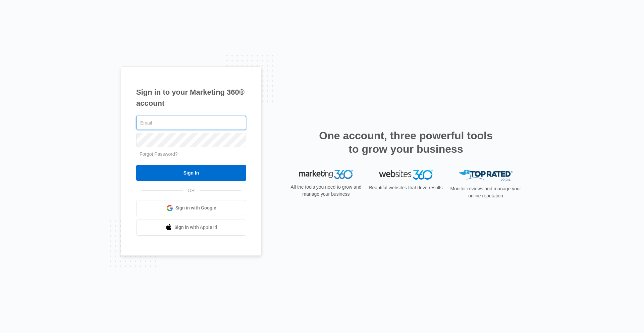 The image size is (644, 333). I want to click on a: Forgot Password?, so click(159, 154).